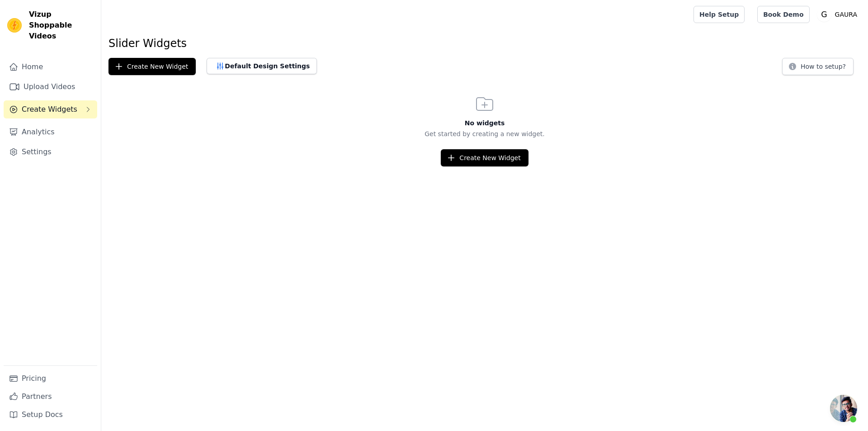 This screenshot has width=868, height=431. What do you see at coordinates (50, 414) in the screenshot?
I see `a: Setup Docs` at bounding box center [50, 414].